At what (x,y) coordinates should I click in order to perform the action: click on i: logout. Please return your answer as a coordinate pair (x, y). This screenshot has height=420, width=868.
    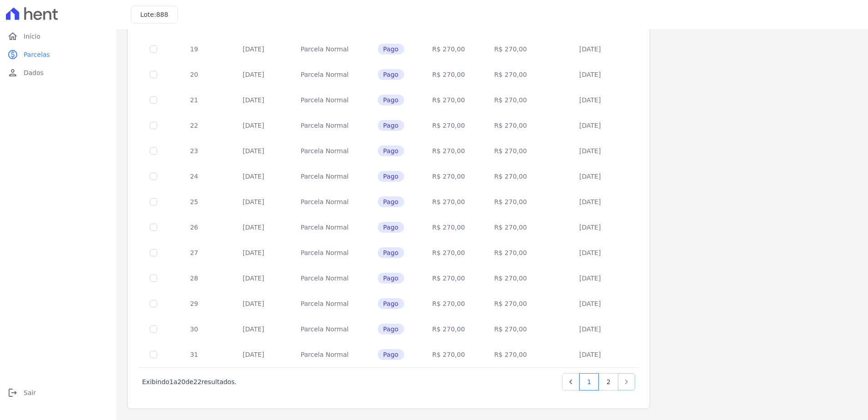
    Looking at the image, I should click on (12, 393).